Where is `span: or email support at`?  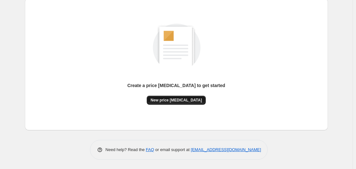
span: or email support at is located at coordinates (172, 149).